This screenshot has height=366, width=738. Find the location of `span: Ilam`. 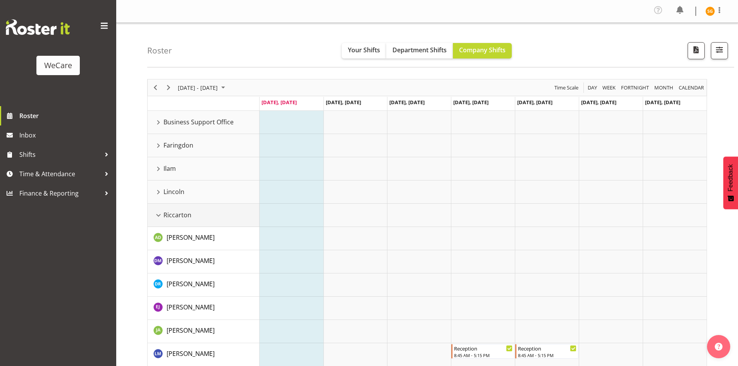

span: Ilam is located at coordinates (170, 168).